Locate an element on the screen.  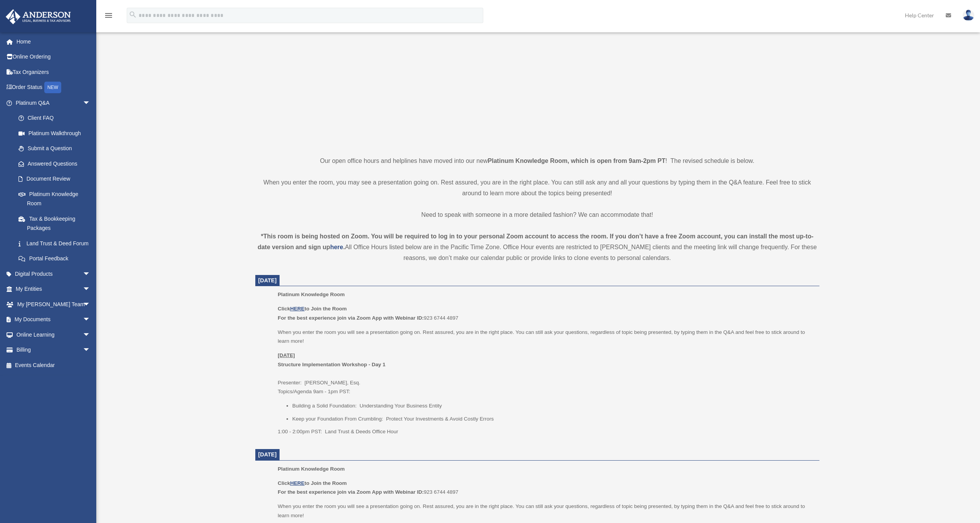
b: Structure Implementation Workshop - Day 1 is located at coordinates (331, 364).